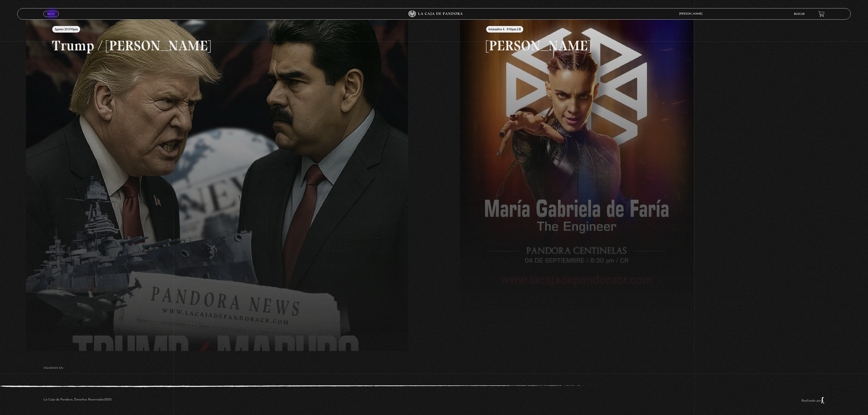 This screenshot has width=868, height=415. Describe the element at coordinates (51, 18) in the screenshot. I see `span: Cerrar` at that location.